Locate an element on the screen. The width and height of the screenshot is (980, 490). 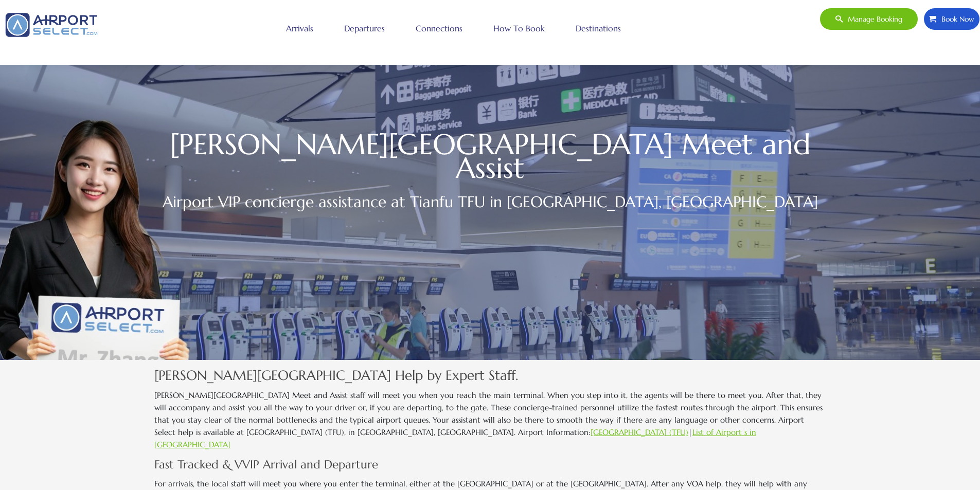
span: Book Now is located at coordinates (956, 19).